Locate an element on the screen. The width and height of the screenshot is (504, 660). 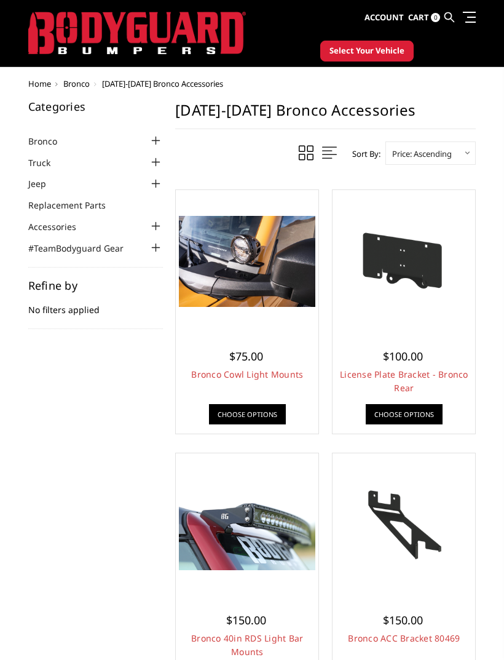
a: Bronco Cowl Light Mounts Bronco Cowl Light Mounts is located at coordinates (247, 261).